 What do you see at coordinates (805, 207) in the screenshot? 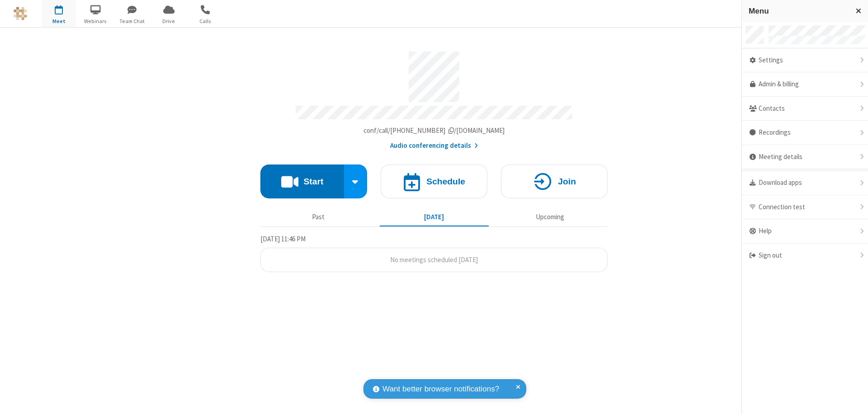
I see `div: Connection test` at bounding box center [805, 207].